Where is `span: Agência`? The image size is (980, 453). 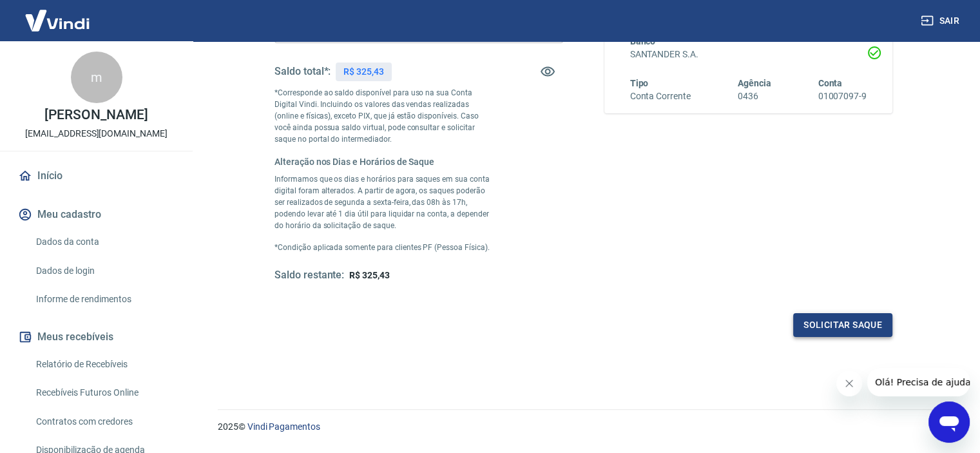
span: Agência is located at coordinates (754, 83).